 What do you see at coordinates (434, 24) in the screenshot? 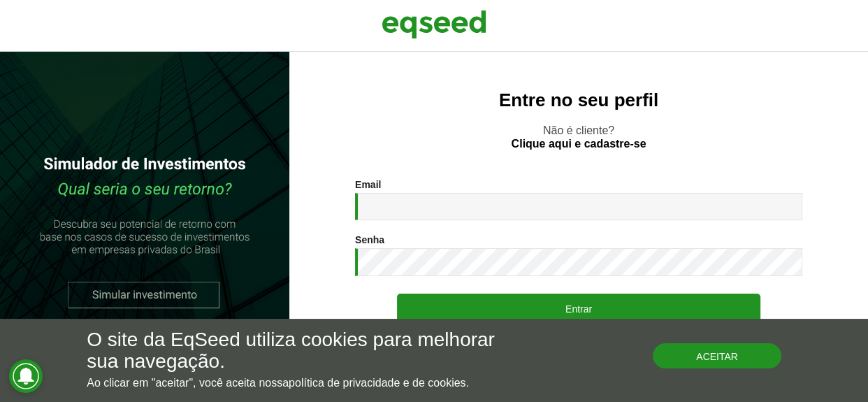
I see `img: EqSeed Logo` at bounding box center [434, 24].